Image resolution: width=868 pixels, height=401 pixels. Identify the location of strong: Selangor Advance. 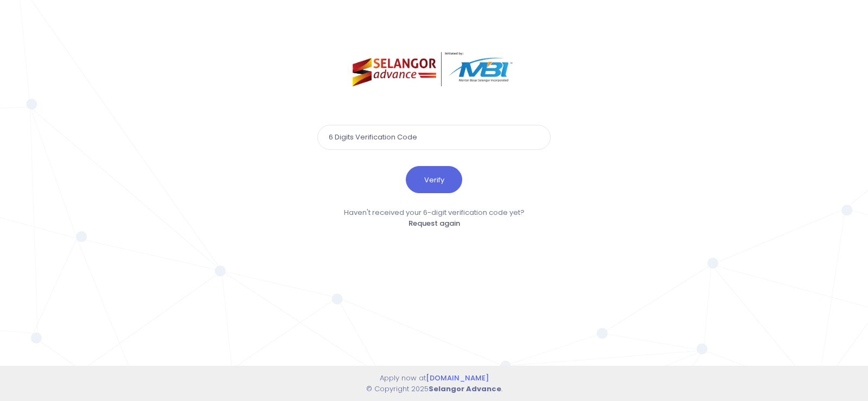
(465, 388).